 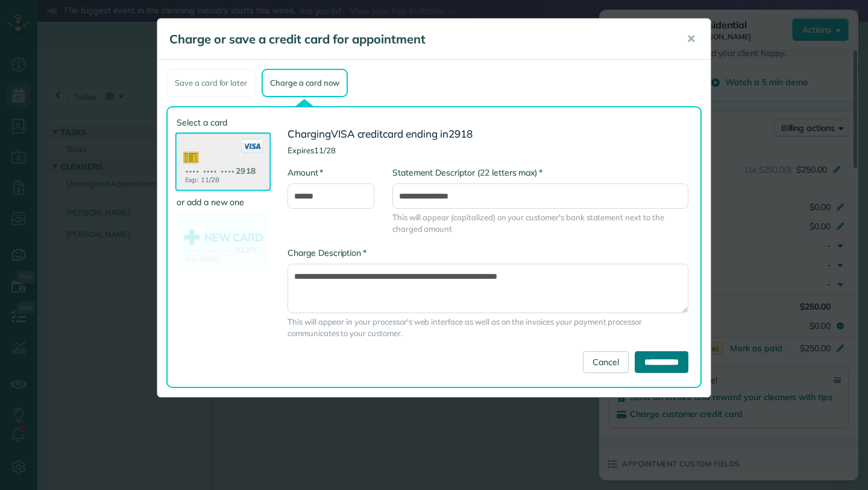 I want to click on h5: Charge or save a credit card for appointment, so click(x=419, y=39).